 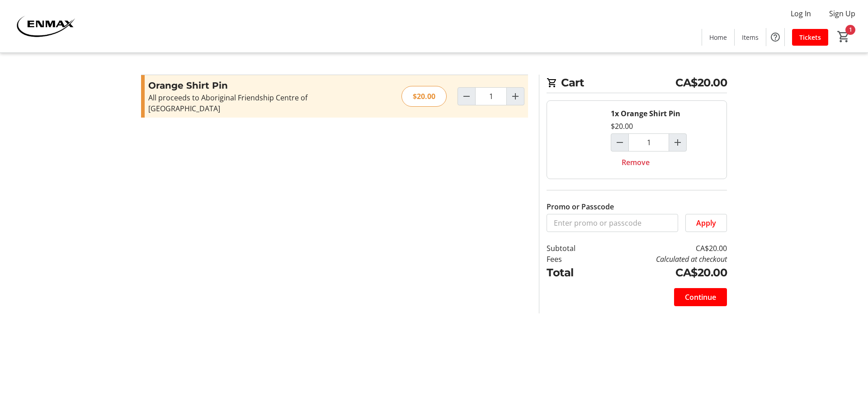 What do you see at coordinates (701, 297) in the screenshot?
I see `button: Continue` at bounding box center [701, 297].